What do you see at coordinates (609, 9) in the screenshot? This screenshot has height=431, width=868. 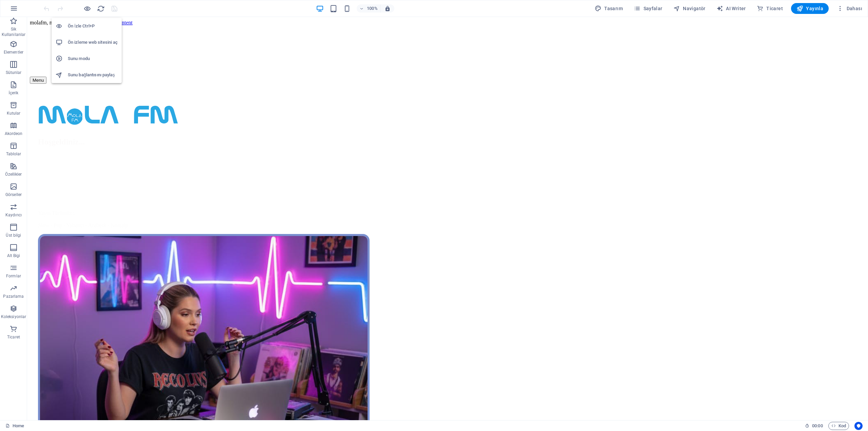 I see `span: Tasarım` at bounding box center [609, 9].